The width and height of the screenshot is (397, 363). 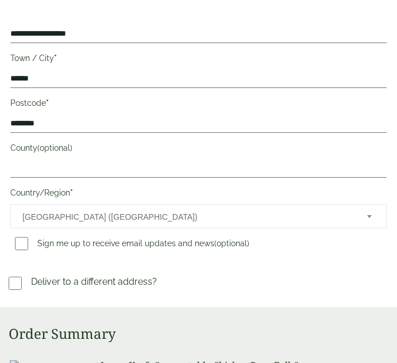 What do you see at coordinates (21, 243) in the screenshot?
I see `input: Sign me up to receive email updates and news(optional)` at bounding box center [21, 243].